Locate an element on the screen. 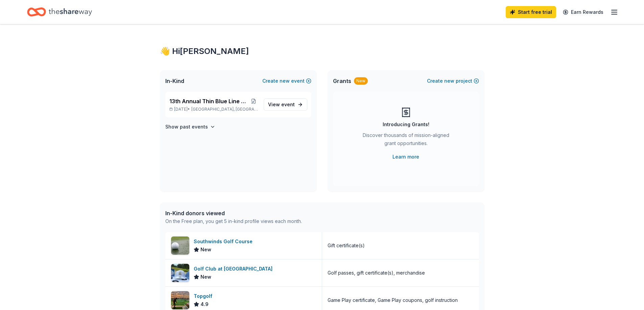 The height and width of the screenshot is (310, 644). span: 4.9 is located at coordinates (204, 305).